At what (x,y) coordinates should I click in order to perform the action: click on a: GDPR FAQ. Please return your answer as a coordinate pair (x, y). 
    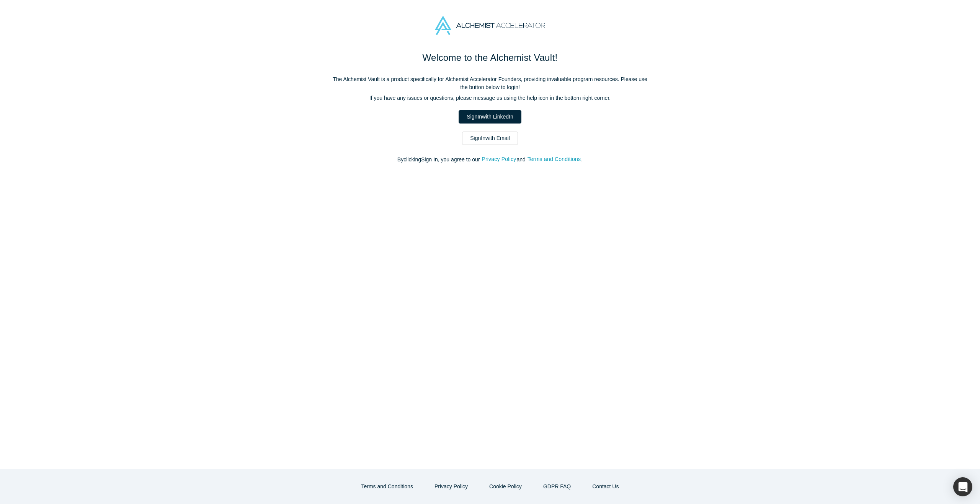
    Looking at the image, I should click on (557, 486).